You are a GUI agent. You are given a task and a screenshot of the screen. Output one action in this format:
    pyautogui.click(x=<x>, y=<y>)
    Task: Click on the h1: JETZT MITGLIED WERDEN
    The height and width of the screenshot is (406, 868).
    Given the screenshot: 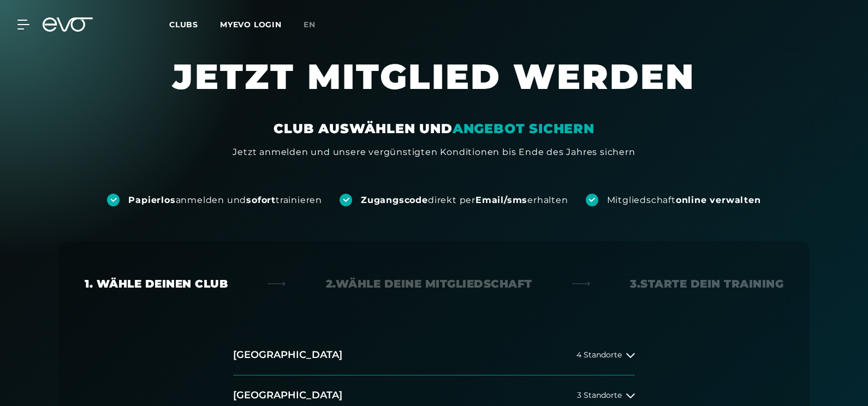 What is the action you would take?
    pyautogui.click(x=434, y=88)
    